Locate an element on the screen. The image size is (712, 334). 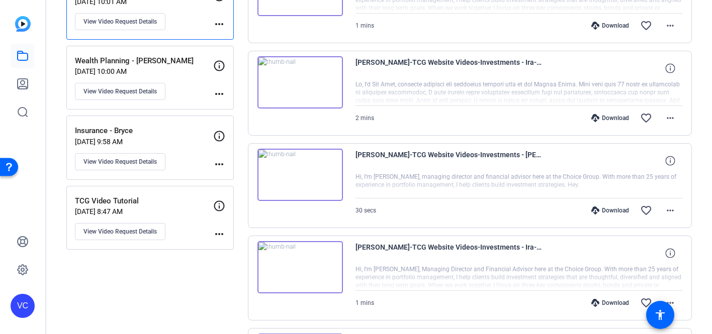
p: Insurance - Bryce is located at coordinates (144, 131).